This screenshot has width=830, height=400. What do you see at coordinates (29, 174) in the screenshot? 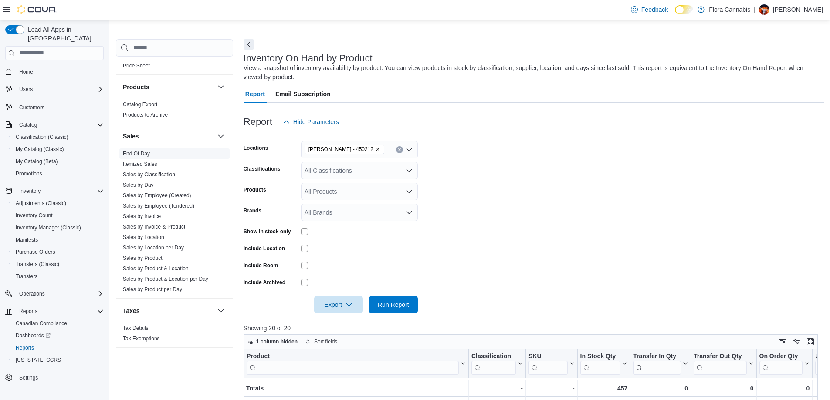
I see `span: Promotions` at bounding box center [29, 174].